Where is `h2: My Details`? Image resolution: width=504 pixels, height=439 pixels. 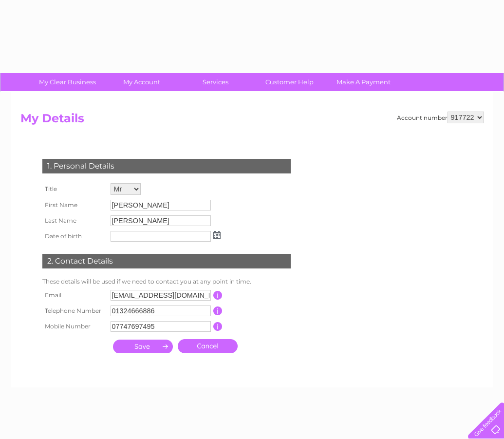
h2: My Details is located at coordinates (252, 121).